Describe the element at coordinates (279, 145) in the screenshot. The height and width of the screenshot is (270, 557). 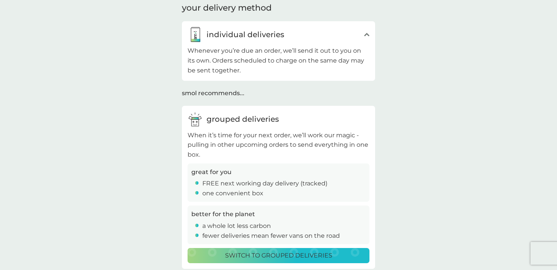
I see `p: When it’s time for your next order, we’ll work our magic - pulling in other upcoming orders to se...` at that location.